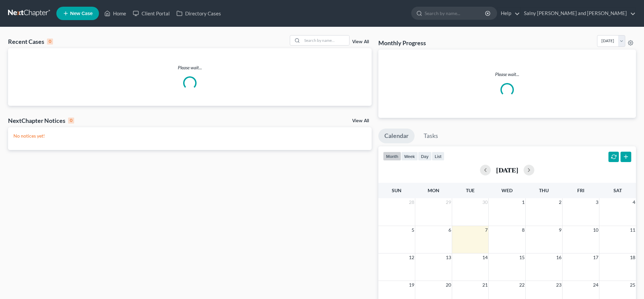 The height and width of the screenshot is (299, 644). What do you see at coordinates (524, 202) in the screenshot?
I see `span: 1` at bounding box center [524, 202].